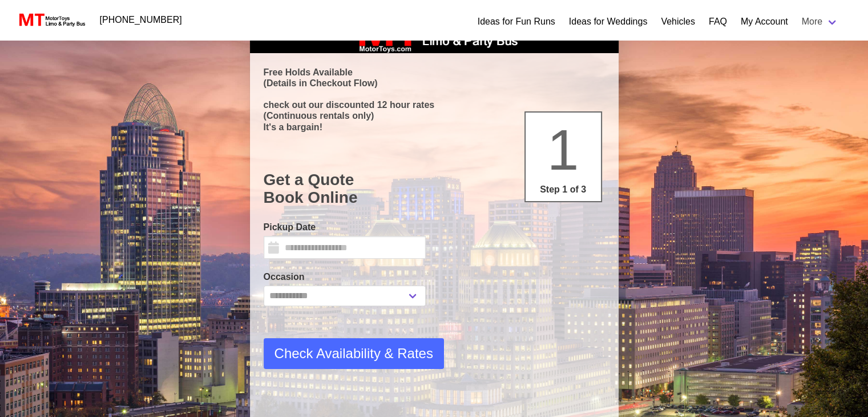 This screenshot has width=868, height=417. What do you see at coordinates (434, 115) in the screenshot?
I see `p: (Continuous rentals only)` at bounding box center [434, 115].